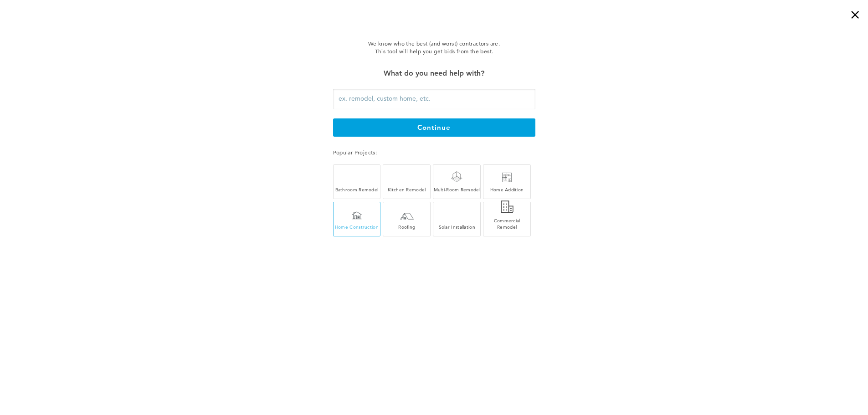 Image resolution: width=868 pixels, height=415 pixels. Describe the element at coordinates (434, 48) in the screenshot. I see `div: We know who the best (and worst) contractors are. This tool will help you get bids from the best.` at that location.